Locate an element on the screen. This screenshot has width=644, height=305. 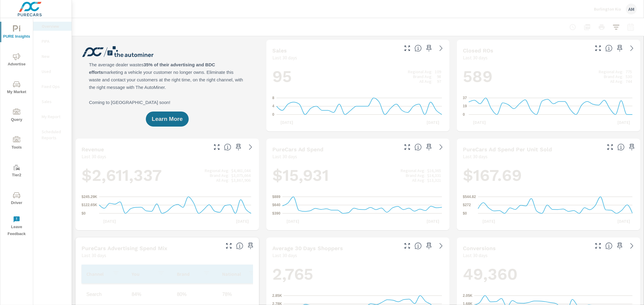
text: 2.05K is located at coordinates (467, 295).